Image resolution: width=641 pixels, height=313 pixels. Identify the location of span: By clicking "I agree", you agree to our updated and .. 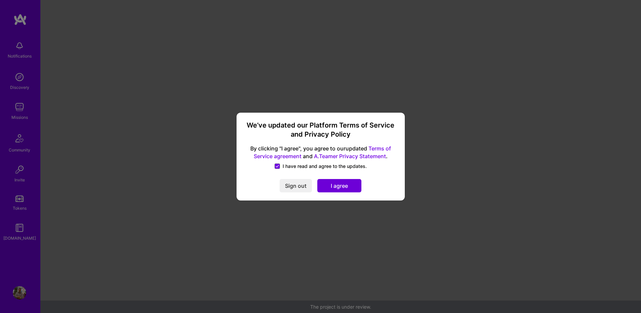
(321, 153).